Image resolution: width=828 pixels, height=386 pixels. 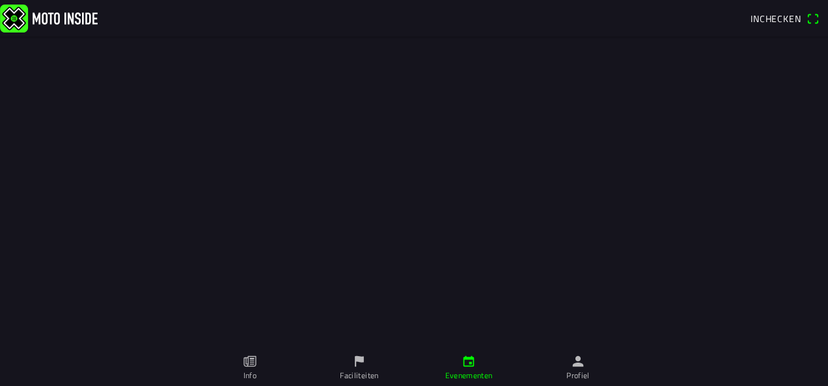 I want to click on ion-icon: paper, so click(x=250, y=362).